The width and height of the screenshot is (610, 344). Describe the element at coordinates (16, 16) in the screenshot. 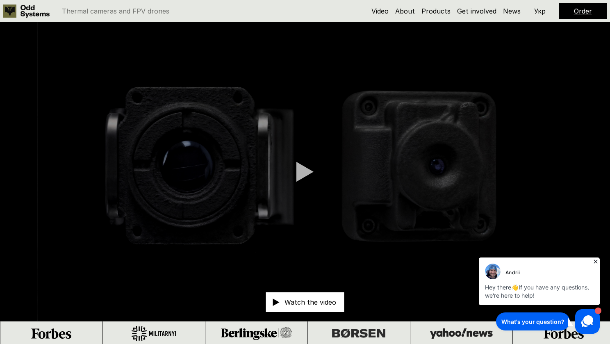

I see `img: Andrii` at that location.